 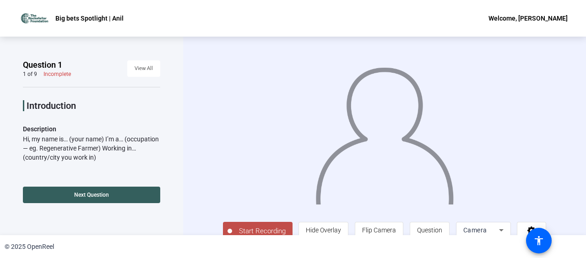 What do you see at coordinates (262, 231) in the screenshot?
I see `span: Start Recording` at bounding box center [262, 231].